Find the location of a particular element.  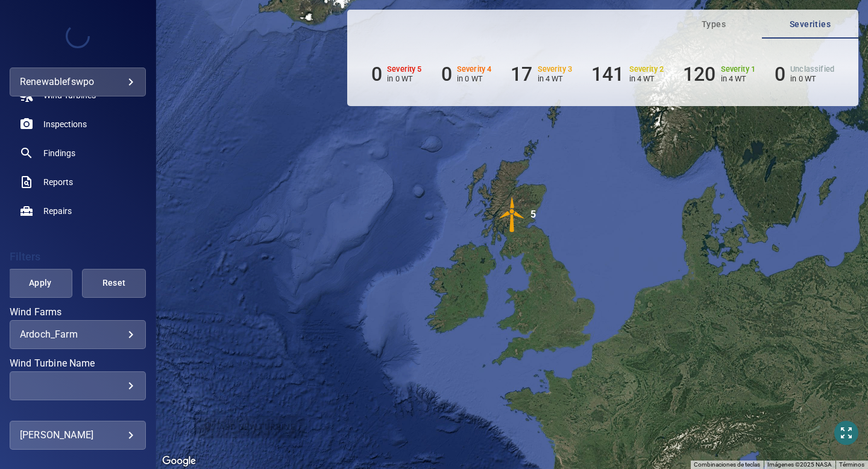

li: Severity 4 is located at coordinates (466, 74).